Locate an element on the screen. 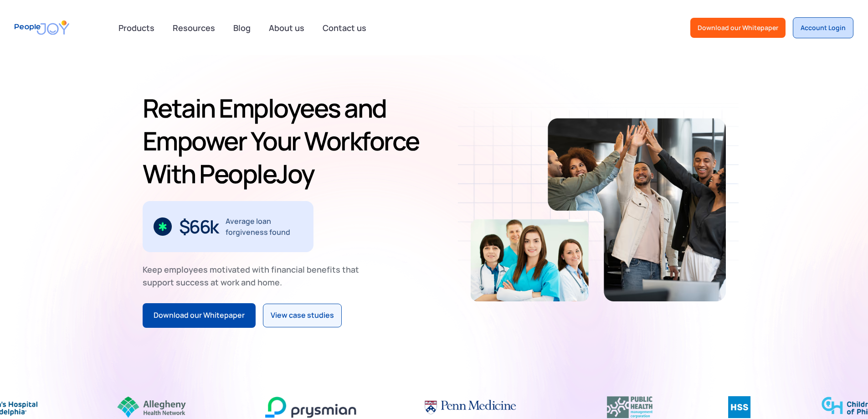 This screenshot has width=868, height=419. div: 2 / 3 is located at coordinates (228, 227).